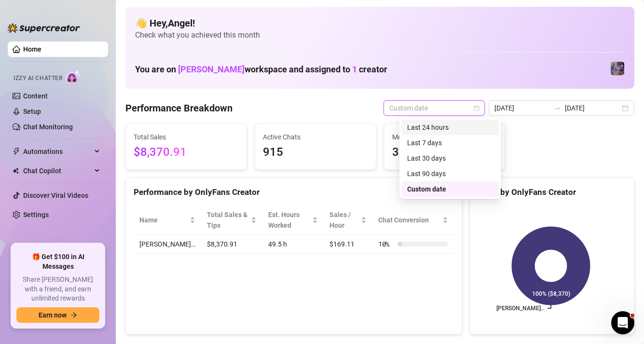 This screenshot has height=344, width=644. I want to click on span: 3217, so click(445, 152).